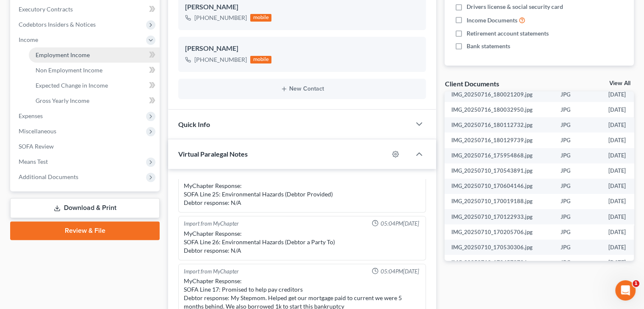  Describe the element at coordinates (499, 187) in the screenshot. I see `td: IMG_20250710_170604146.jpg` at that location.